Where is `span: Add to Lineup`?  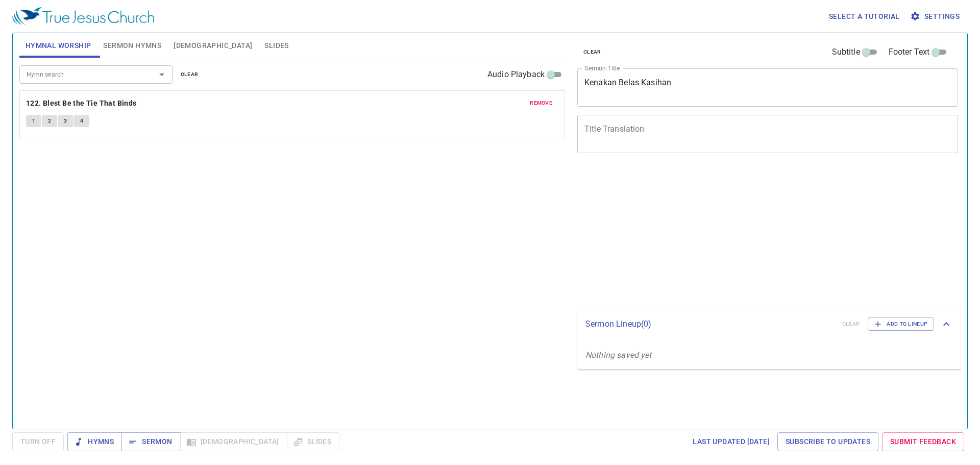
span: Add to Lineup is located at coordinates (901, 324).